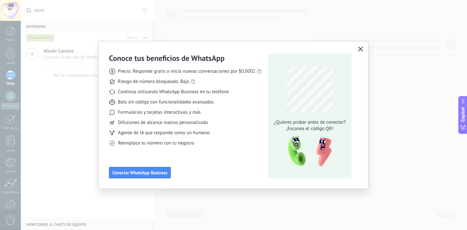  I want to click on button: Conectar WhatsApp Business, so click(140, 172).